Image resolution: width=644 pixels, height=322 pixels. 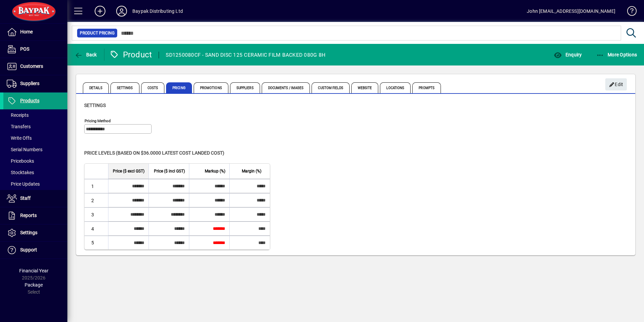 What do you see at coordinates (32, 66) in the screenshot?
I see `span: Customers` at bounding box center [32, 66].